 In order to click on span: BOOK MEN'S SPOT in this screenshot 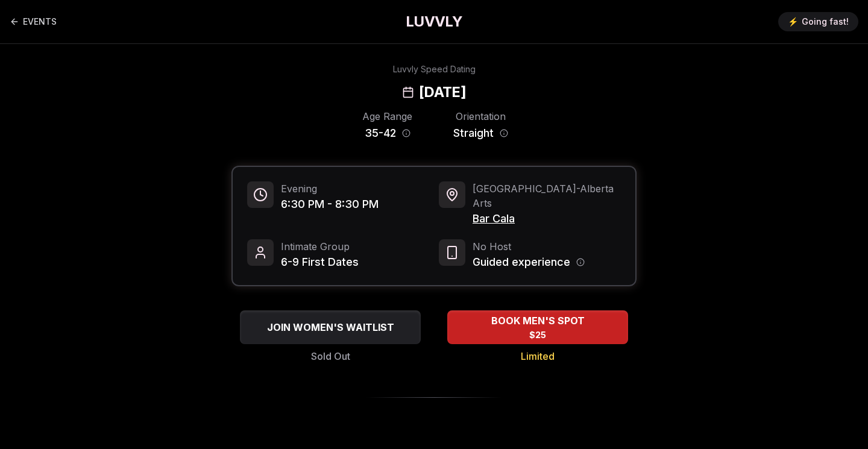, I will do `click(538, 321)`.